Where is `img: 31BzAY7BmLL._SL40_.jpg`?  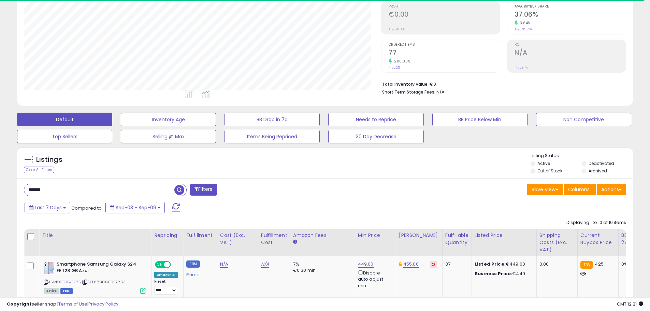
img: 31BzAY7BmLL._SL40_.jpg is located at coordinates (49, 268).